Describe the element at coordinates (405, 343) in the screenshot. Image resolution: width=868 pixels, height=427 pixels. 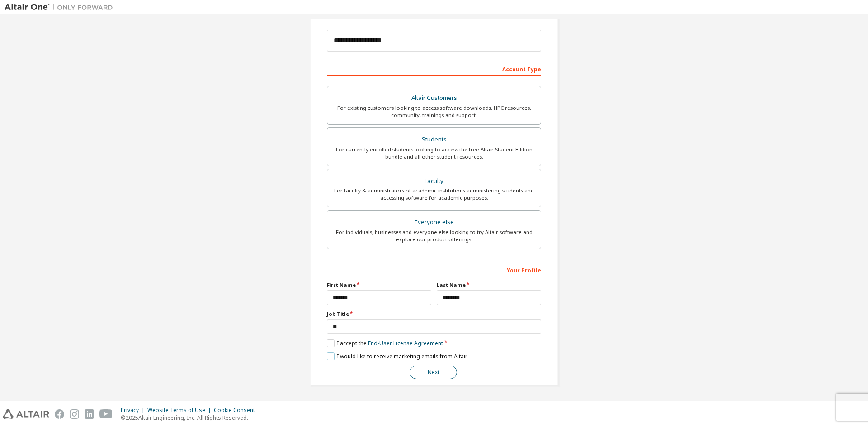
I see `a: End-User License Agreement` at that location.